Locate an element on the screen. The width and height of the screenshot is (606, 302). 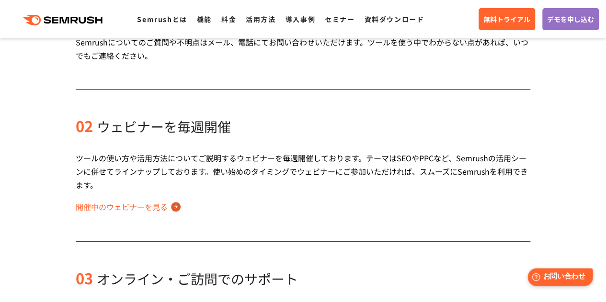
span: オンライン・ご訪問でのサポート is located at coordinates (197, 279).